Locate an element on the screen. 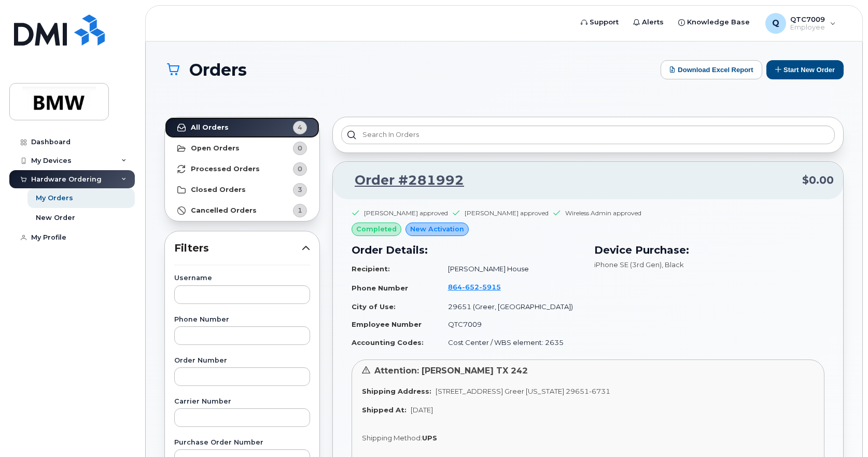 This screenshot has width=868, height=457. strong: Shipped At: is located at coordinates (385, 410).